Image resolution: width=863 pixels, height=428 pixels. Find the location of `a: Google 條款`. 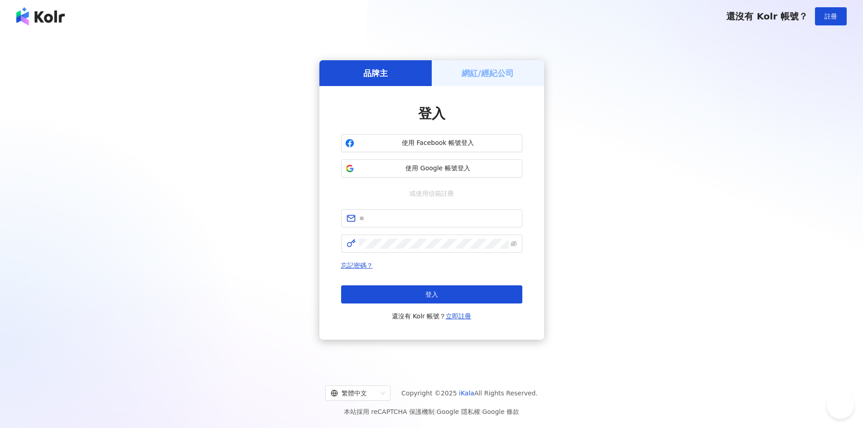

a: Google 條款 is located at coordinates (501, 412).